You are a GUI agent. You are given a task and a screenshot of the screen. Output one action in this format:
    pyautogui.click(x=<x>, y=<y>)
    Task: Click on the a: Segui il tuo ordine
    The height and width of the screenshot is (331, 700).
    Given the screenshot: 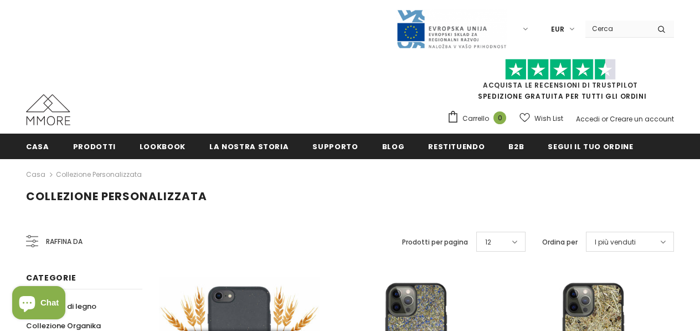 What is the action you would take?
    pyautogui.click(x=590, y=146)
    